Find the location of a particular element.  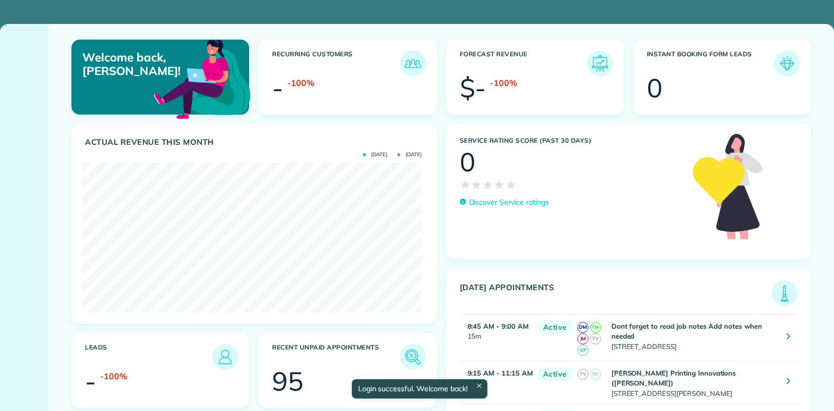

h3: Instant Booking Form Leads is located at coordinates (711, 64).